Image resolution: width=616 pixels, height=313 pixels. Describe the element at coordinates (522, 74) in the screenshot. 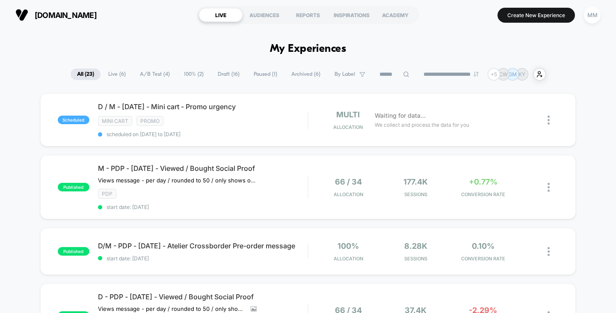

I see `p: KY` at that location.